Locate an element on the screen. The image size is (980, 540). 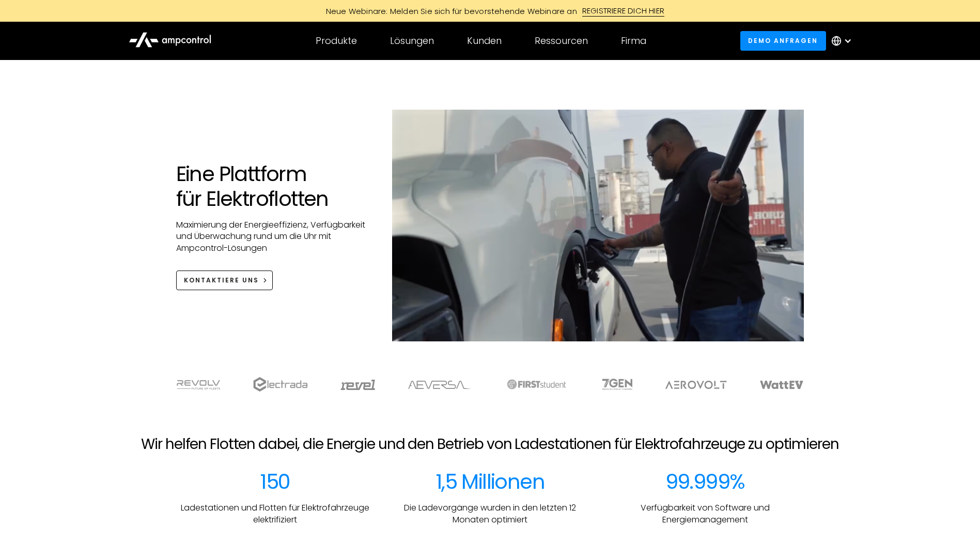
p: Verfügbarkeit von Software und Energiemanagement is located at coordinates (705, 513).